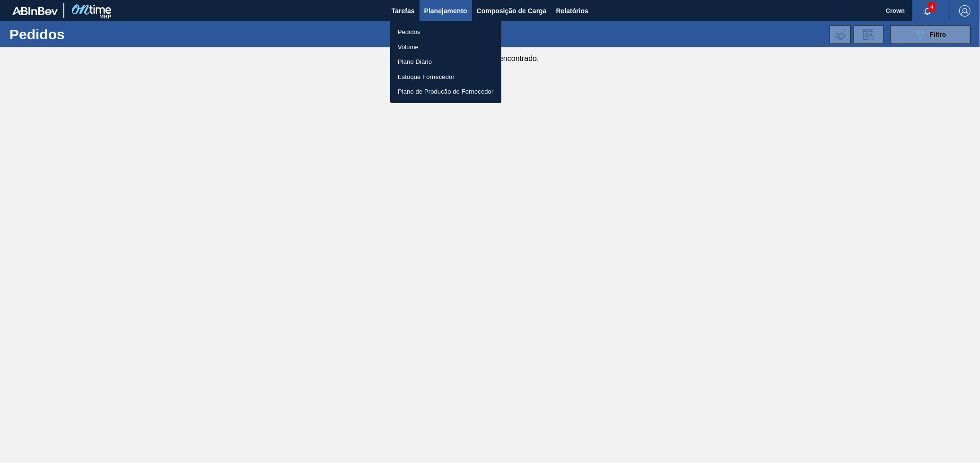 Image resolution: width=980 pixels, height=463 pixels. I want to click on li: Estoque Fornecedor, so click(445, 77).